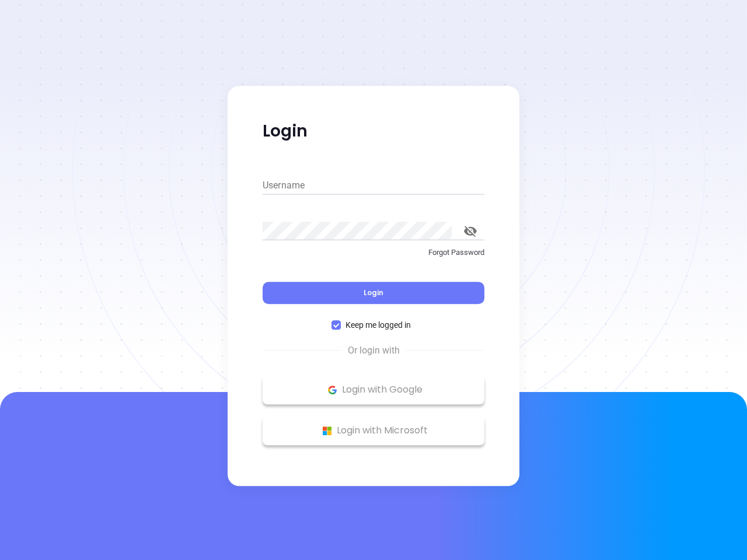 The width and height of the screenshot is (747, 560). I want to click on span: Keep me logged in, so click(378, 325).